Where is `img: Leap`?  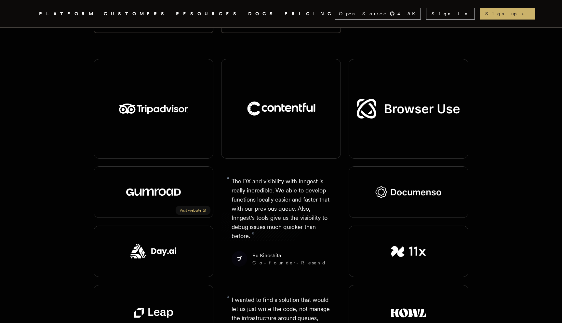 img: Leap is located at coordinates (154, 312).